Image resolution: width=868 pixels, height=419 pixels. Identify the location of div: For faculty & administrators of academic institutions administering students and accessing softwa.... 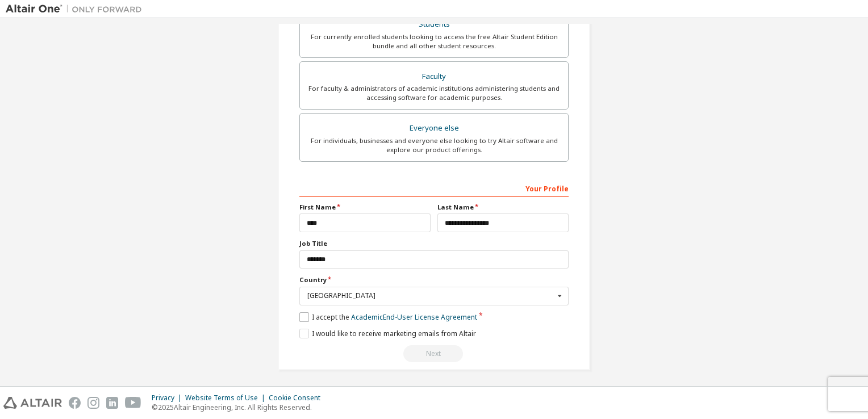
(434, 93).